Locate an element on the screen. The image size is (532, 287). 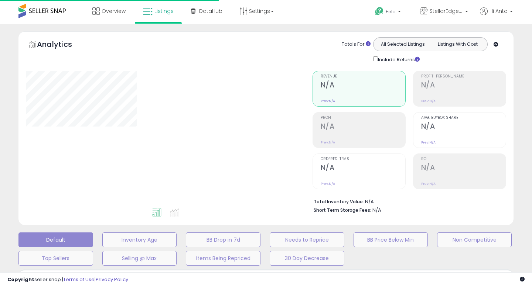
span: Revenue is located at coordinates (362, 76).